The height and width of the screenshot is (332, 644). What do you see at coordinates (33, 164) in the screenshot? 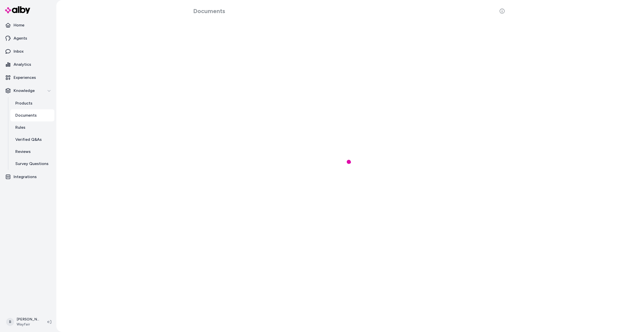
I see `a: Survey Questions` at bounding box center [33, 164].